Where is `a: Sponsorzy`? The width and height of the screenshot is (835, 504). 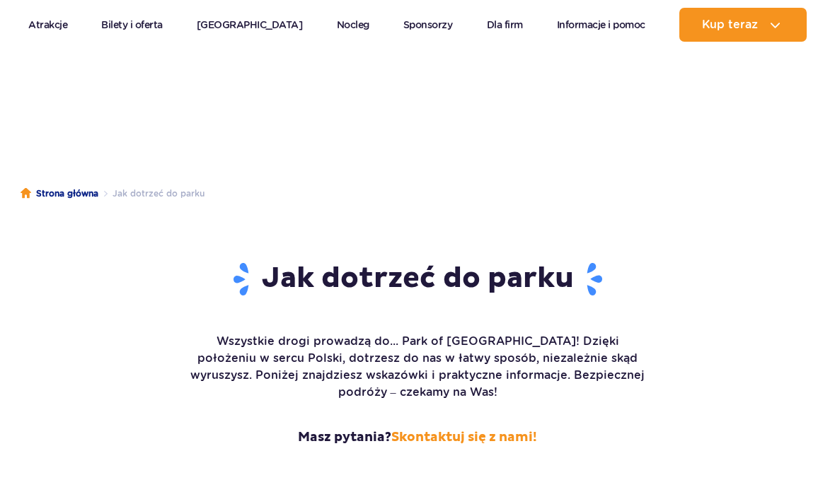
a: Sponsorzy is located at coordinates (428, 25).